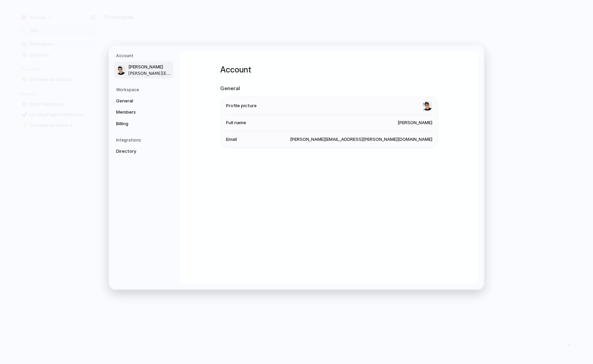 The image size is (593, 364). I want to click on span: General, so click(138, 101).